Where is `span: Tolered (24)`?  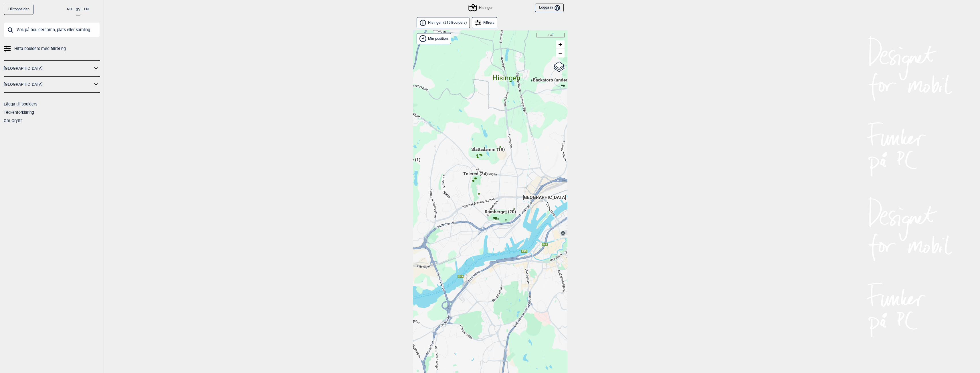
span: Tolered (24) is located at coordinates (475, 176).